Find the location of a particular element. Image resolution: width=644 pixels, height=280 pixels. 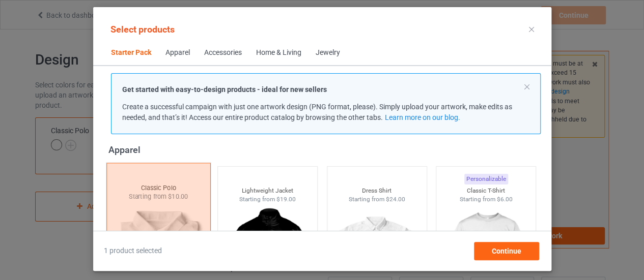

span: 1 product selected is located at coordinates (133, 252).